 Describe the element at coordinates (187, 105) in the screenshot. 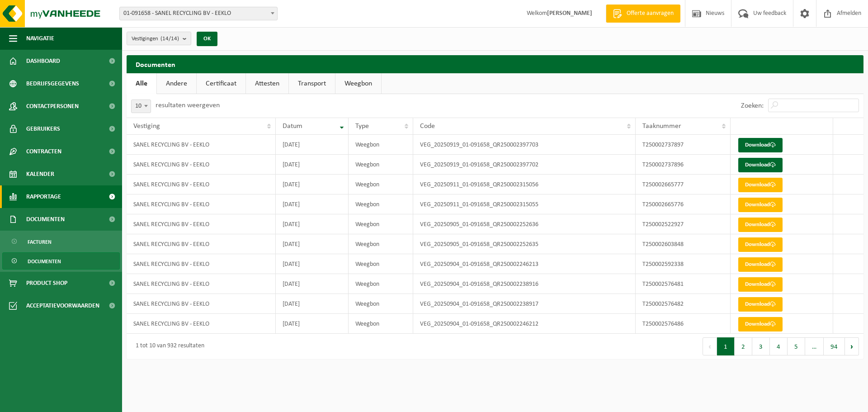

I see `label: resultaten weergeven` at that location.